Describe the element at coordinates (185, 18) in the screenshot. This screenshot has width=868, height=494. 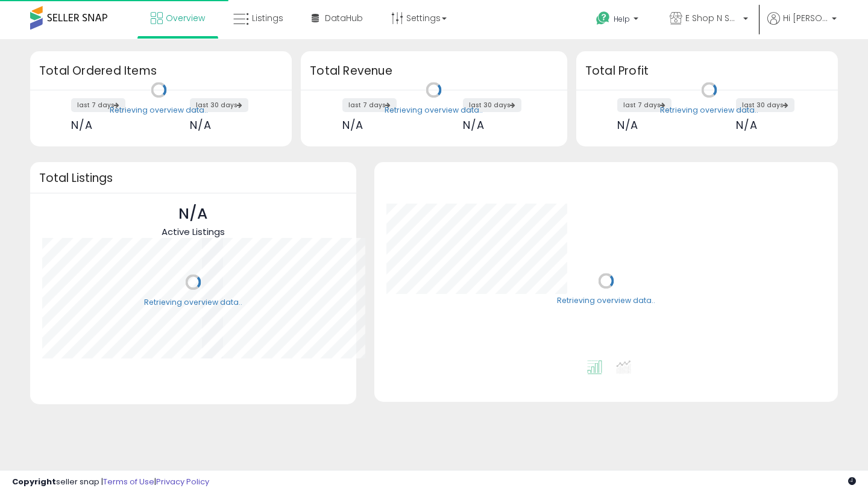
I see `span: Overview` at that location.